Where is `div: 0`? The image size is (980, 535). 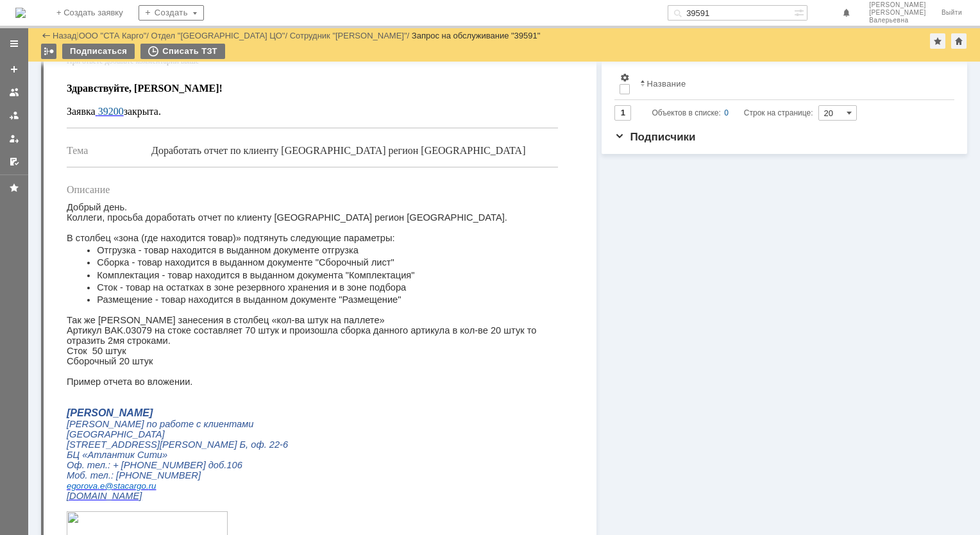
div: 0 is located at coordinates (726, 113).